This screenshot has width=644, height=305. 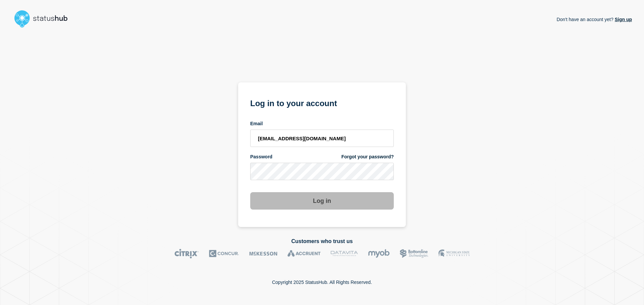 What do you see at coordinates (44, 19) in the screenshot?
I see `img: StatusHub logo` at bounding box center [44, 19].